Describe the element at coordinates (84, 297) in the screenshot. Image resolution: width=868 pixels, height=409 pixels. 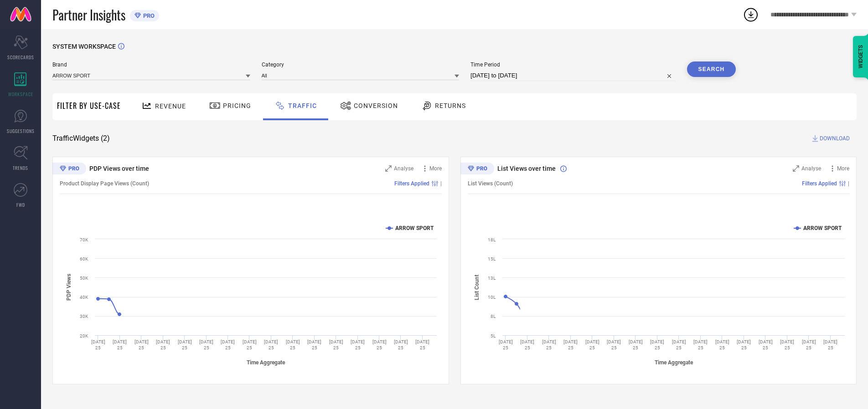
I see `text: 40K` at that location.